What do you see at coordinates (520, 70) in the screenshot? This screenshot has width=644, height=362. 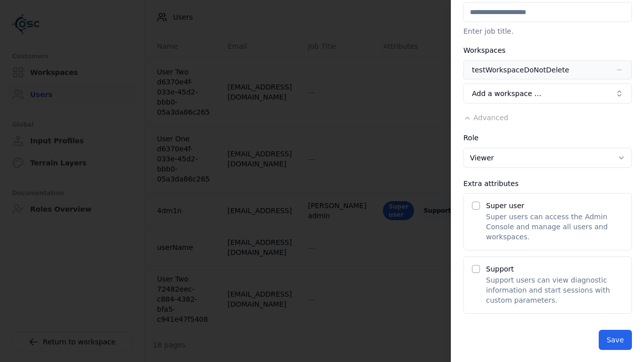 I see `div: testWorkspaceDoNotDelete` at bounding box center [520, 70].